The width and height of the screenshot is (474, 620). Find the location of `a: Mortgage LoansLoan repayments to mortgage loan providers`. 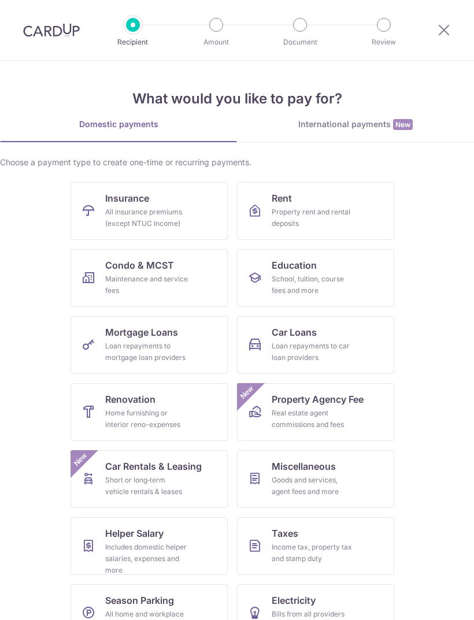

a: Mortgage LoansLoan repayments to mortgage loan providers is located at coordinates (149, 345).